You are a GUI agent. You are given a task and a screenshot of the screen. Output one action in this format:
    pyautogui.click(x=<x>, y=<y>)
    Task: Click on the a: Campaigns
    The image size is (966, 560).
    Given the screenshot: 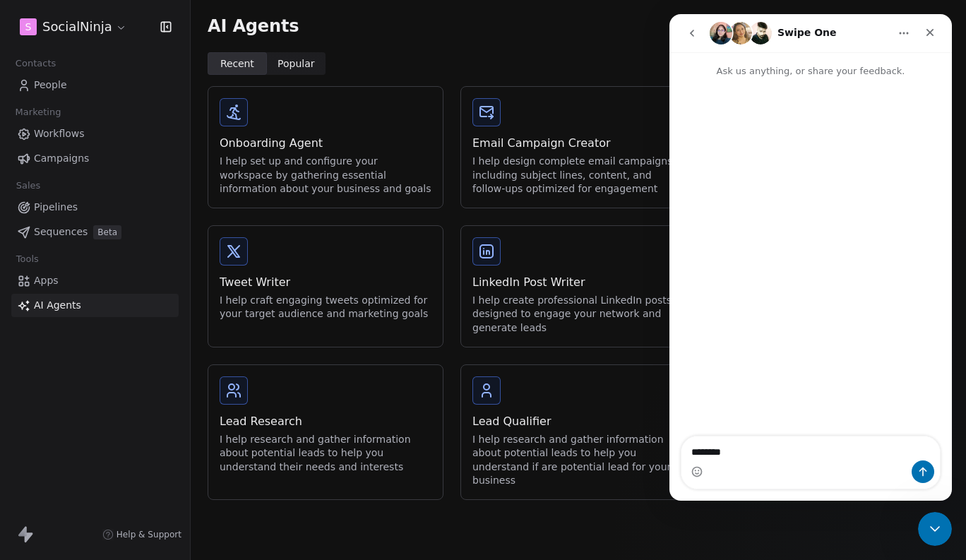 What is the action you would take?
    pyautogui.click(x=94, y=158)
    